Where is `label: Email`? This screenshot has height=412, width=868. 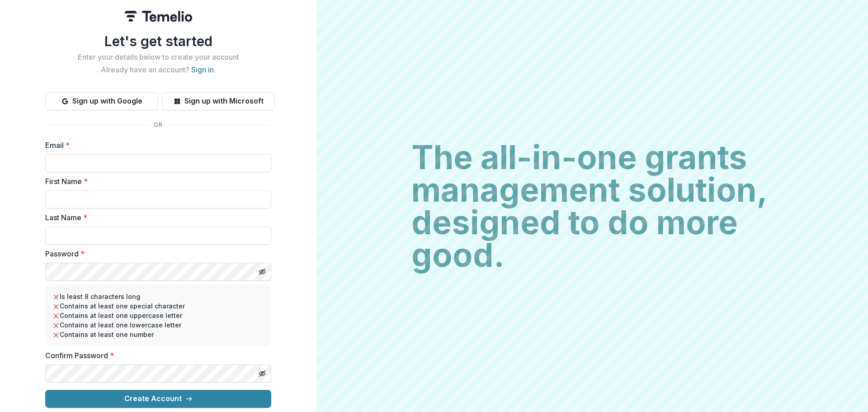
label: Email is located at coordinates (155, 145).